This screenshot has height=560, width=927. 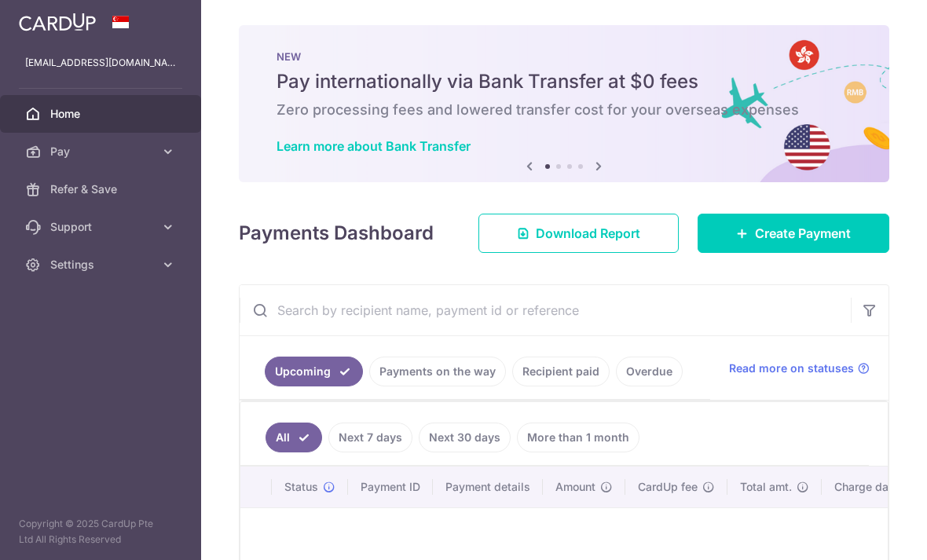 I want to click on th: Payment details, so click(x=487, y=487).